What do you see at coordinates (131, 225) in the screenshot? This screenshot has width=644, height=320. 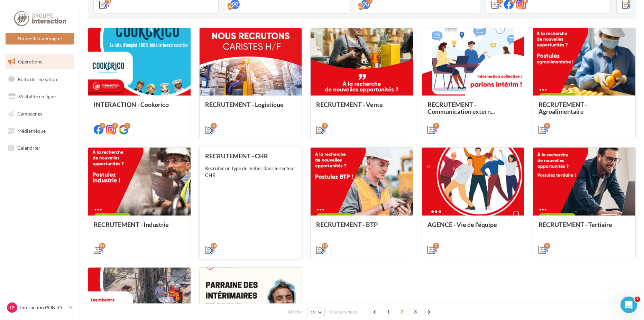 I see `span: RECRUTEMENT - Industrie` at bounding box center [131, 225].